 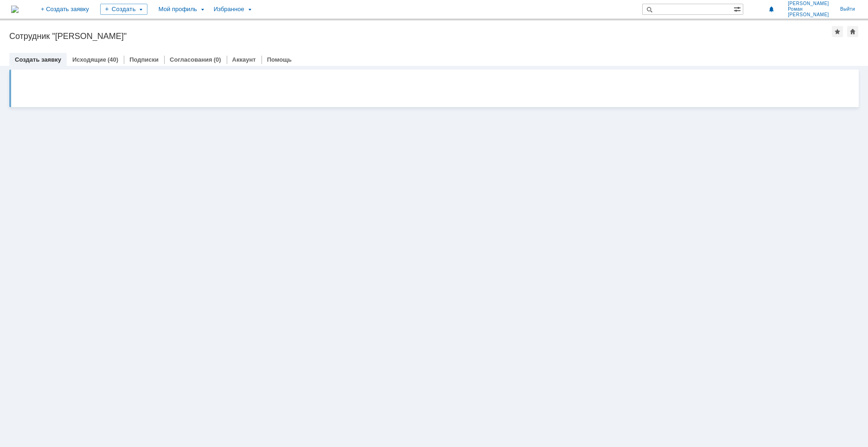 I want to click on a: Согласования, so click(x=191, y=59).